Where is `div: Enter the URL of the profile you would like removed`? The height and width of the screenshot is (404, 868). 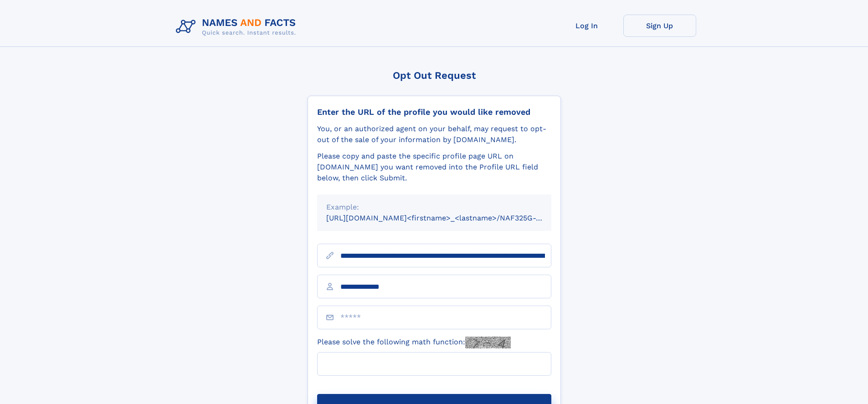
div: Enter the URL of the profile you would like removed is located at coordinates (434, 112).